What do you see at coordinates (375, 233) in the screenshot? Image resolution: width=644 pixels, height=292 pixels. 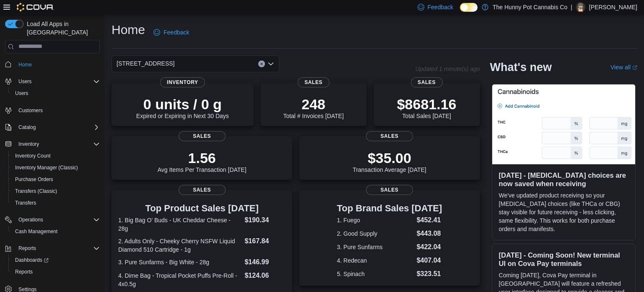 I see `dt: 2. Good Supply` at bounding box center [375, 233].